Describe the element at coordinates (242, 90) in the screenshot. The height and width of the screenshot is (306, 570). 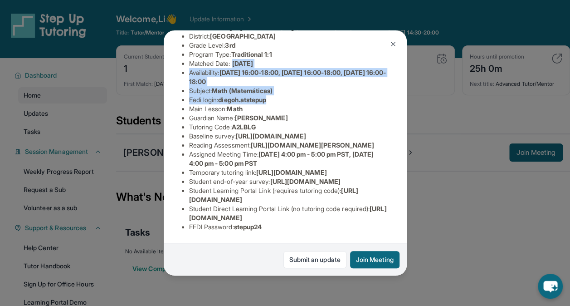
I see `span: Math (Matemáticas)` at that location.